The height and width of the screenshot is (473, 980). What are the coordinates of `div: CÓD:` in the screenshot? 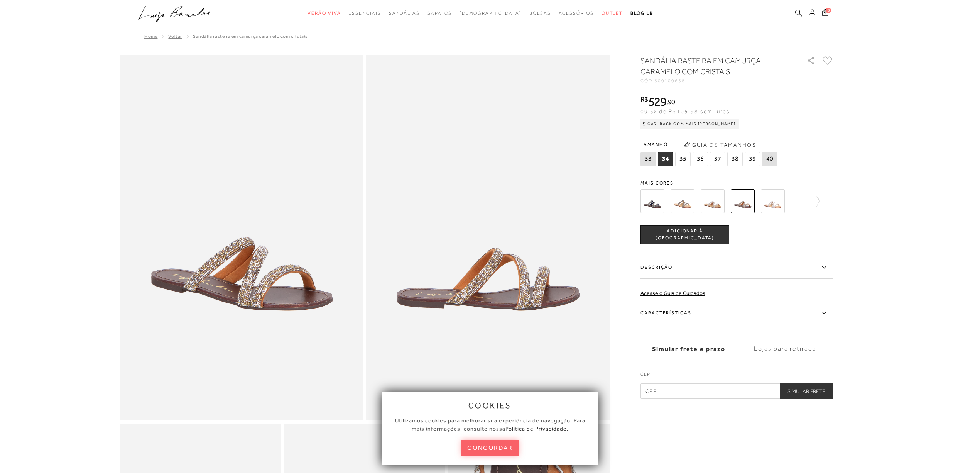 It's located at (718, 81).